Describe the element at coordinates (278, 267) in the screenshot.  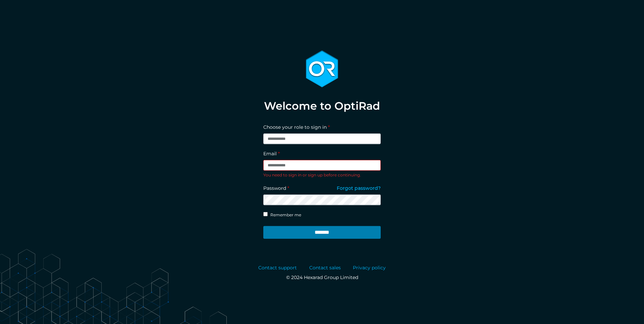
I see `a: Contact support` at that location.